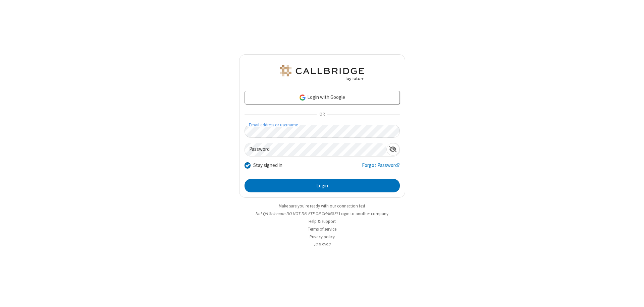 The image size is (644, 307). What do you see at coordinates (302, 97) in the screenshot?
I see `img: google-icon.png` at bounding box center [302, 97].